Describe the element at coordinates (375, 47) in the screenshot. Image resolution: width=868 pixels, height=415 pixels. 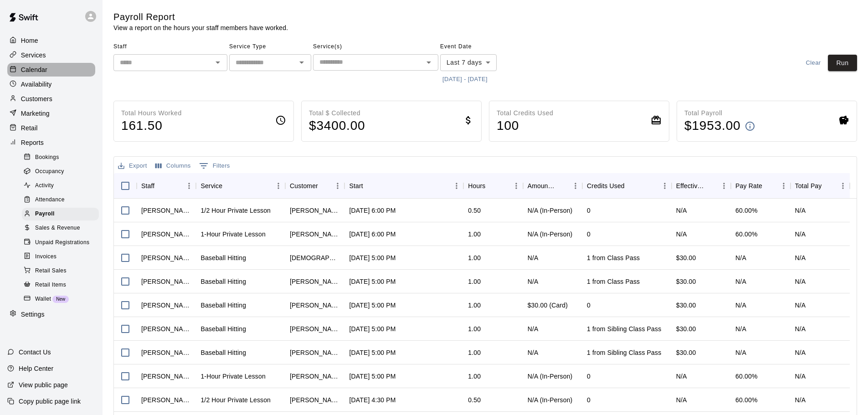
I see `span: Service(s)` at that location.